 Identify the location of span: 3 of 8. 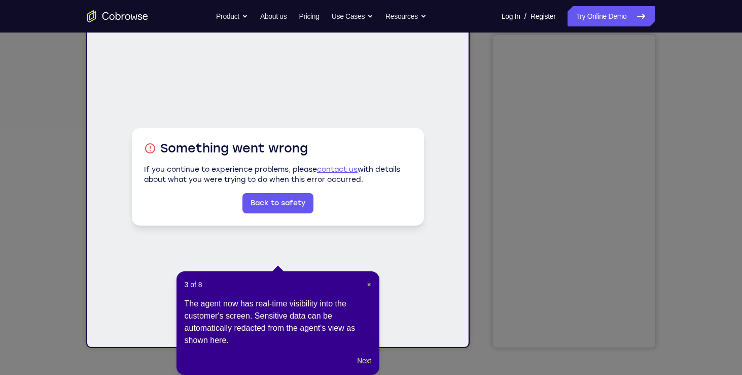
(193, 284).